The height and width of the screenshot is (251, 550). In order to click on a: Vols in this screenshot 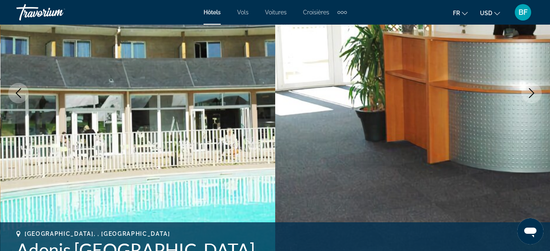, I will do `click(243, 12)`.